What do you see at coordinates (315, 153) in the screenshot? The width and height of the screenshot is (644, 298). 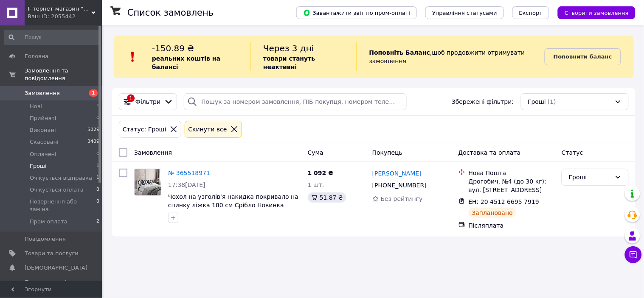 I see `span: Cума` at bounding box center [315, 153].